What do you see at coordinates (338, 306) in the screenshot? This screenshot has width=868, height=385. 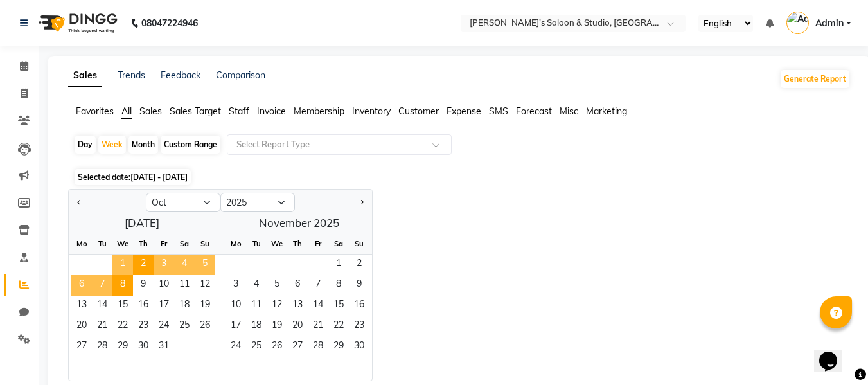 I see `div: Saturday, November 15, 2025` at bounding box center [338, 306].